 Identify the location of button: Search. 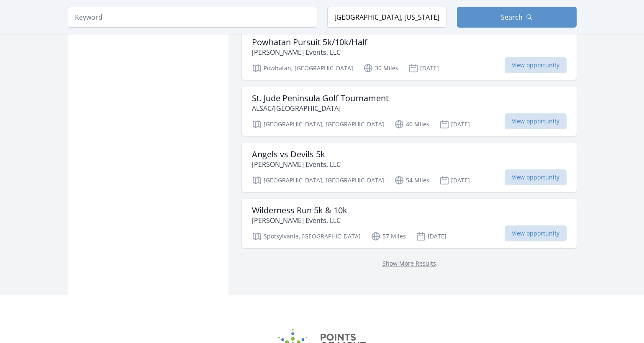
(517, 17).